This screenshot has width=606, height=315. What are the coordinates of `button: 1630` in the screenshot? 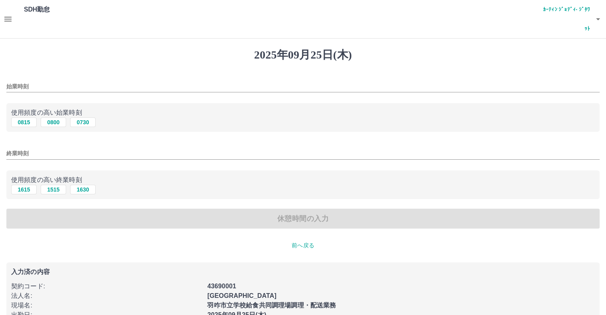 It's located at (83, 190).